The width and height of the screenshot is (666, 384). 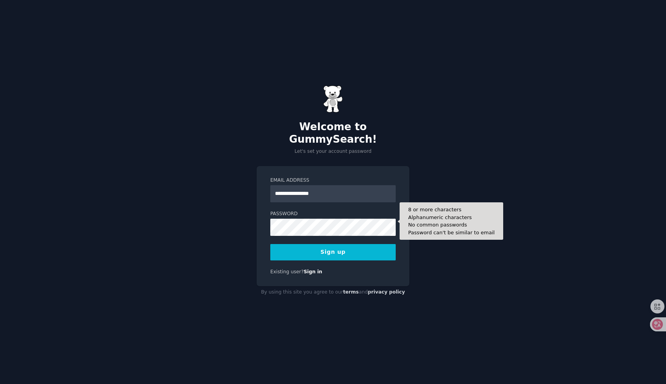 I want to click on button: Sign up, so click(x=333, y=252).